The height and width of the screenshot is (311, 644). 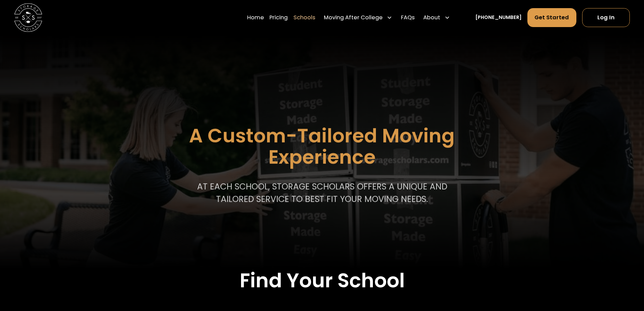 What do you see at coordinates (322, 147) in the screenshot?
I see `h1: A Custom-Tailored Moving Experience` at bounding box center [322, 147].